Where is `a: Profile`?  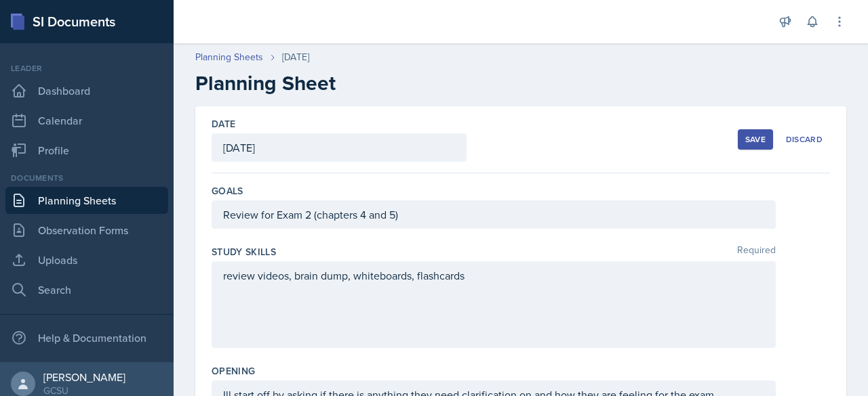 a: Profile is located at coordinates (87, 150).